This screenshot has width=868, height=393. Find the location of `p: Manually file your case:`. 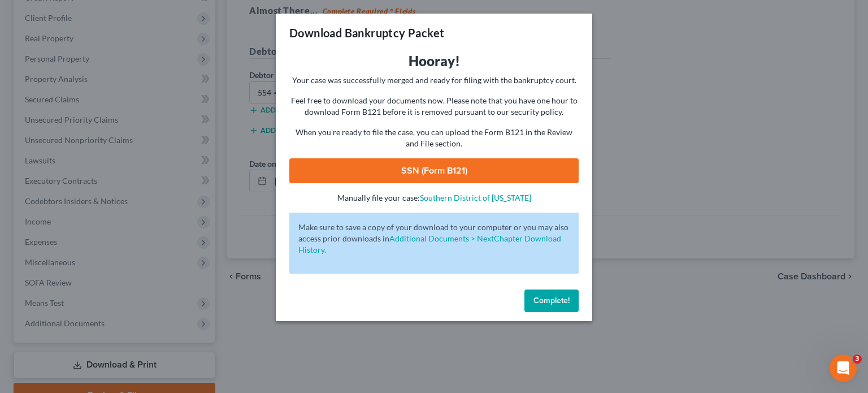

p: Manually file your case: is located at coordinates (434, 198).